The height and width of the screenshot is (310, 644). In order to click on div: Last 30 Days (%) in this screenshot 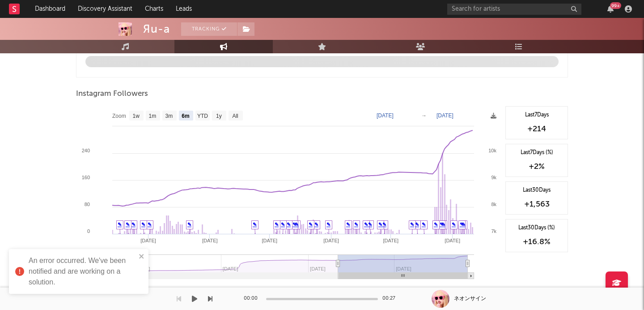, I will do `click(536, 228)`.